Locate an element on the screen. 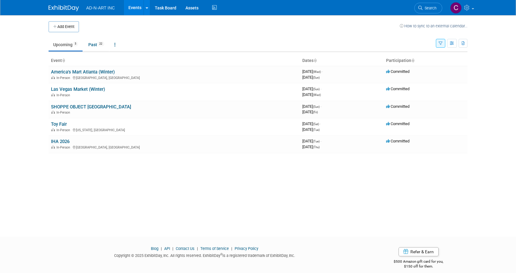  a: Privacy Policy is located at coordinates (247, 248).